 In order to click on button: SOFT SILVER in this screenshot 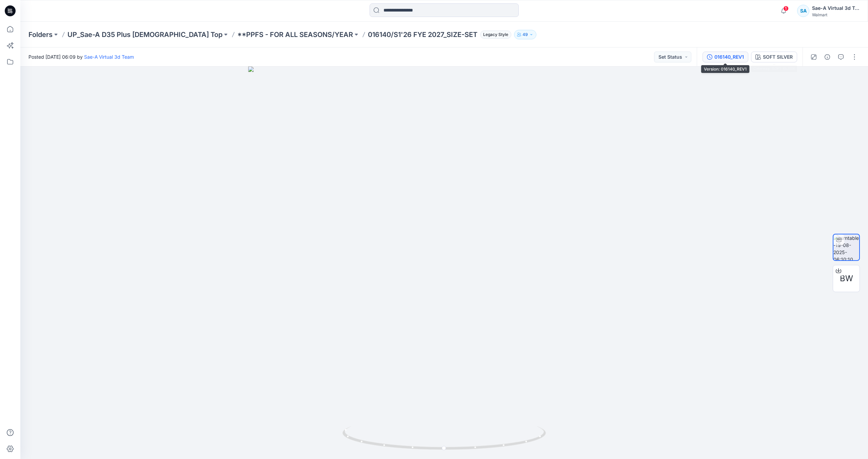, I will do `click(774, 57)`.